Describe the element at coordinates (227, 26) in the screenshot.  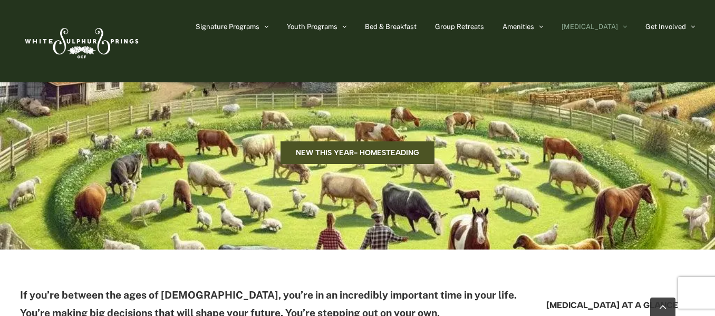
I see `span: Signature Programs` at that location.